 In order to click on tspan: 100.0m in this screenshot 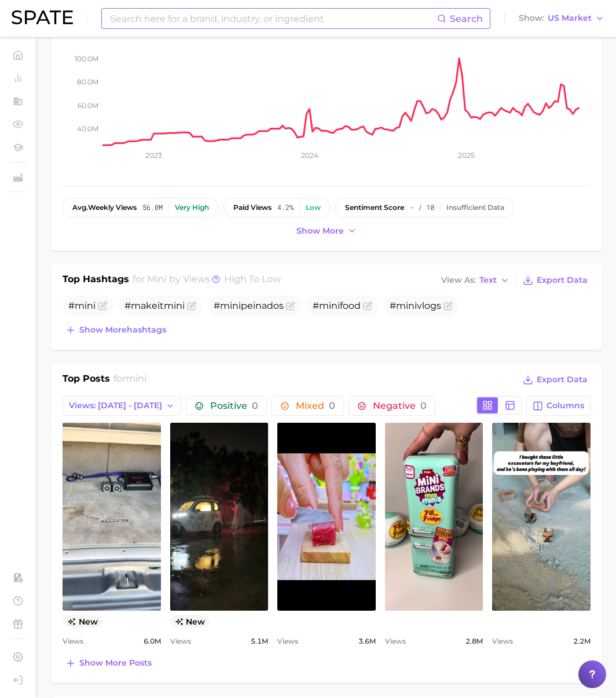, I will do `click(86, 59)`.